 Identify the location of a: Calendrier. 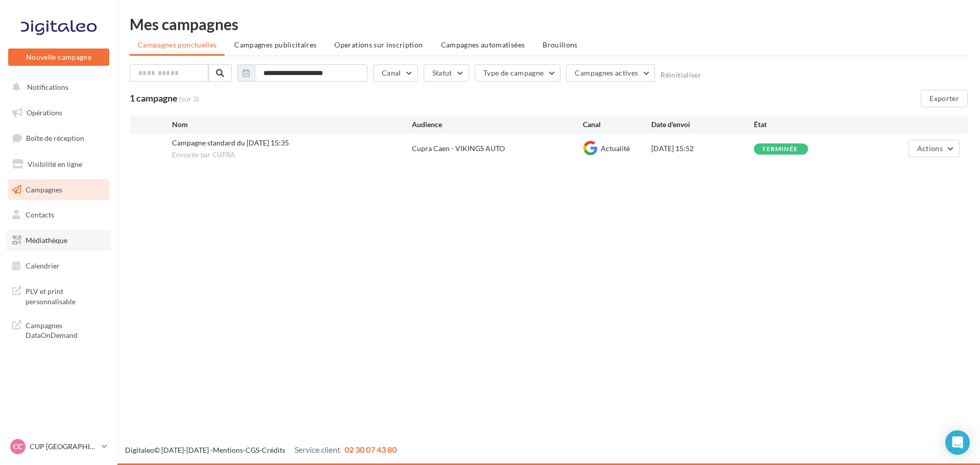
(59, 266).